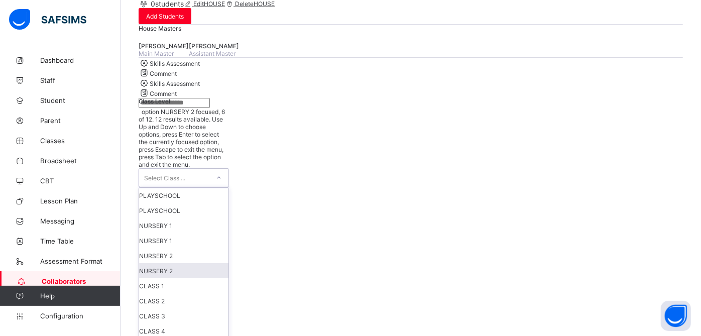  Describe the element at coordinates (80, 141) in the screenshot. I see `span: Classes` at that location.